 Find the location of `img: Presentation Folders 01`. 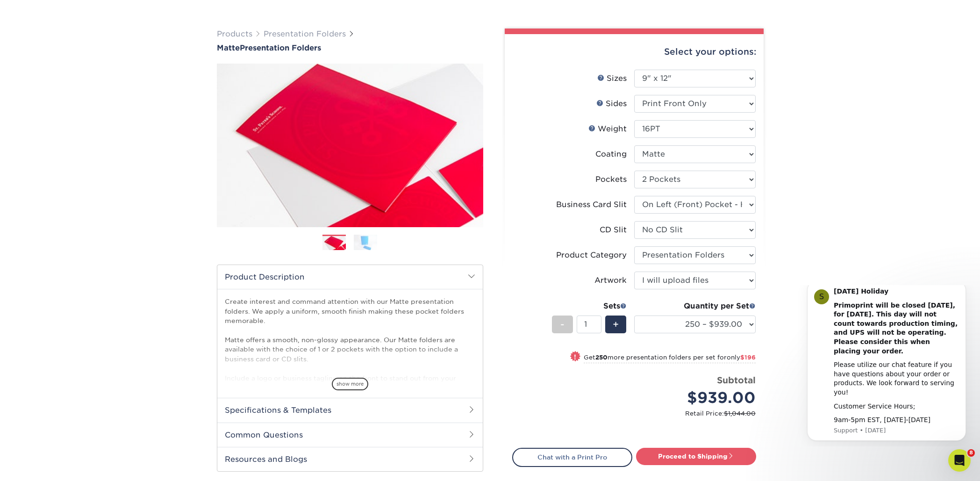

img: Presentation Folders 01 is located at coordinates (334, 243).